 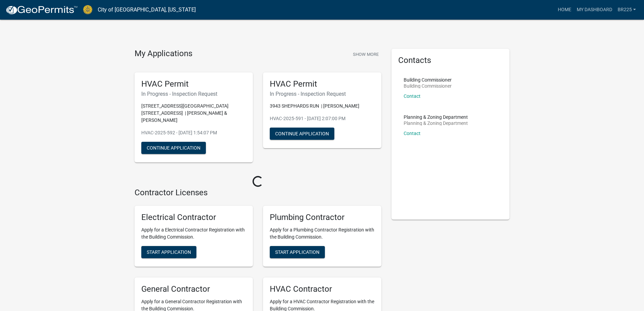 I want to click on h5: HVAC Contractor, so click(x=322, y=289).